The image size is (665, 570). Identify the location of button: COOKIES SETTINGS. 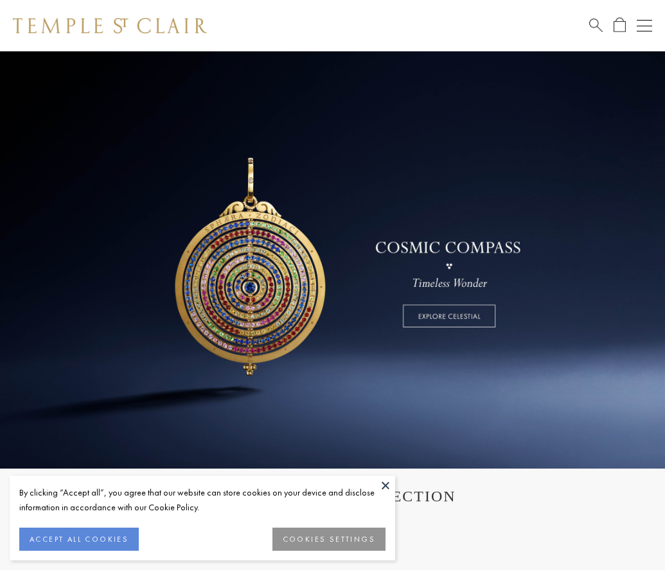
(329, 539).